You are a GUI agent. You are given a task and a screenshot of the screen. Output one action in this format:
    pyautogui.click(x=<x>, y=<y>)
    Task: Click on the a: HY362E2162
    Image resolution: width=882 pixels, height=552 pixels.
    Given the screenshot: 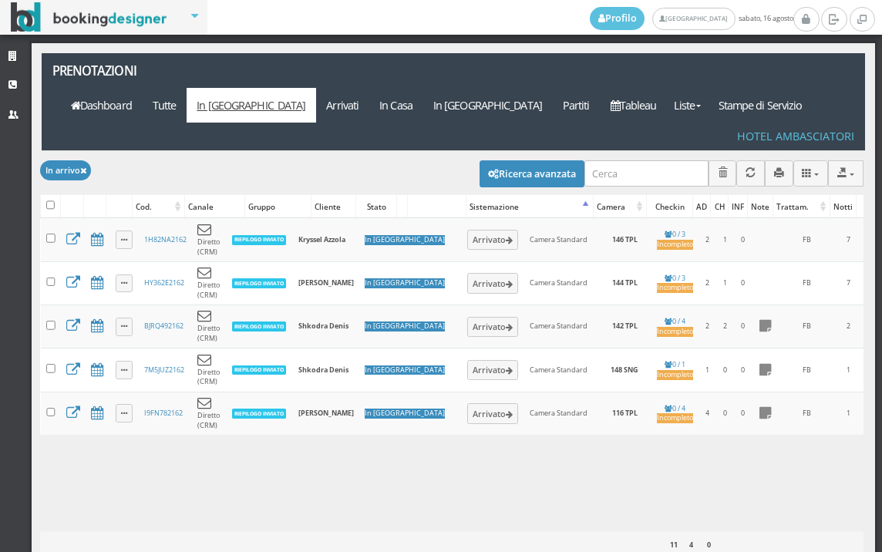 What is the action you would take?
    pyautogui.click(x=164, y=282)
    